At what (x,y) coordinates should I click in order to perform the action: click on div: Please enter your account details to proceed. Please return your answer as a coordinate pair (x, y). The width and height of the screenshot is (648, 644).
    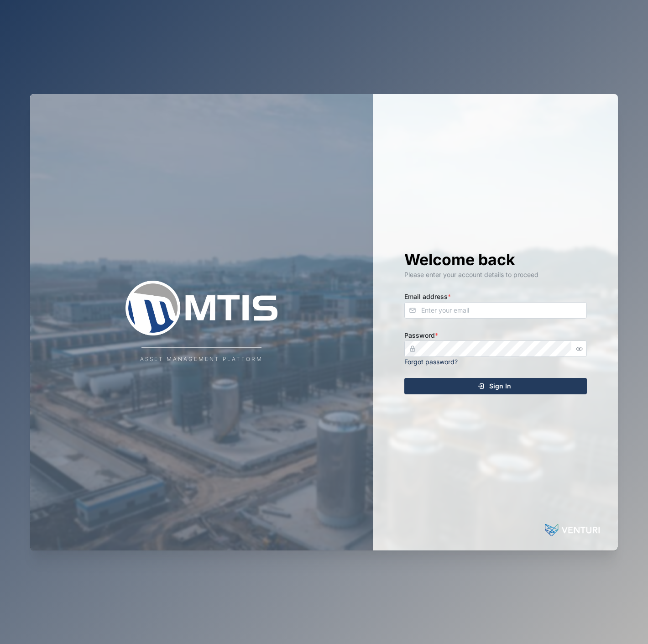
    Looking at the image, I should click on (496, 275).